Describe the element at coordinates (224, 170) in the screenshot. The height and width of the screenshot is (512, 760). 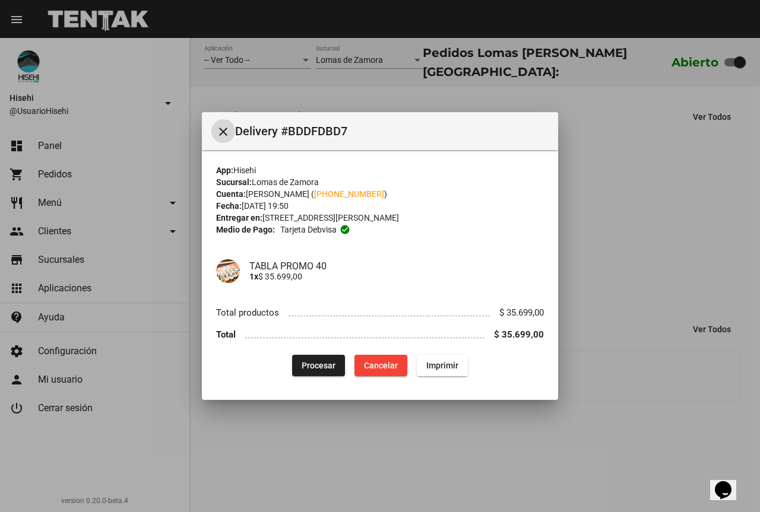
I see `strong: App:` at that location.